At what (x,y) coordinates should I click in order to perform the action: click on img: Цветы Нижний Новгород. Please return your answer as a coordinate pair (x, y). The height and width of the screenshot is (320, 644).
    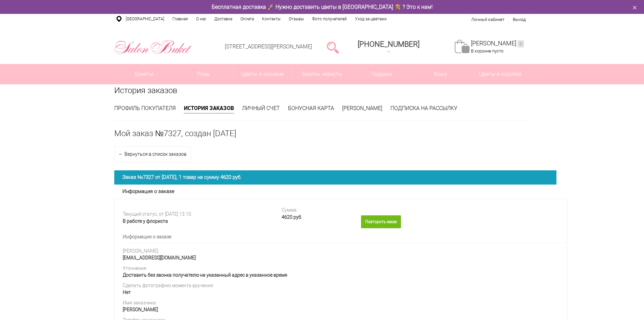
    Looking at the image, I should click on (153, 47).